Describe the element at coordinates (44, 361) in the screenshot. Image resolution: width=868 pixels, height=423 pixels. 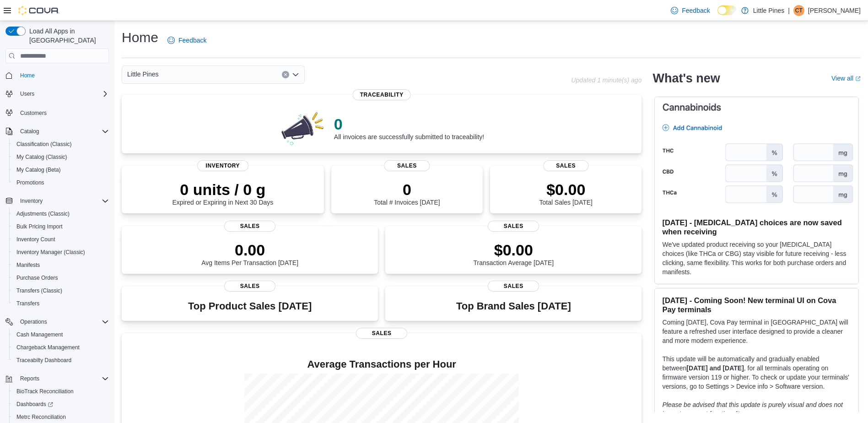
I see `span: Traceabilty Dashboard` at that location.